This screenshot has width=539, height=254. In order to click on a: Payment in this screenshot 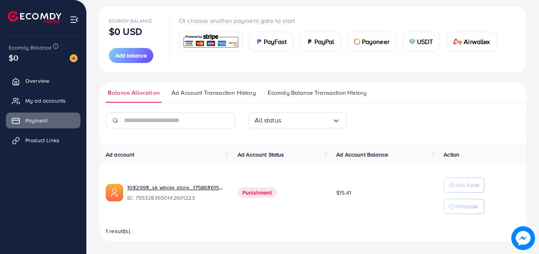, I will do `click(43, 120)`.